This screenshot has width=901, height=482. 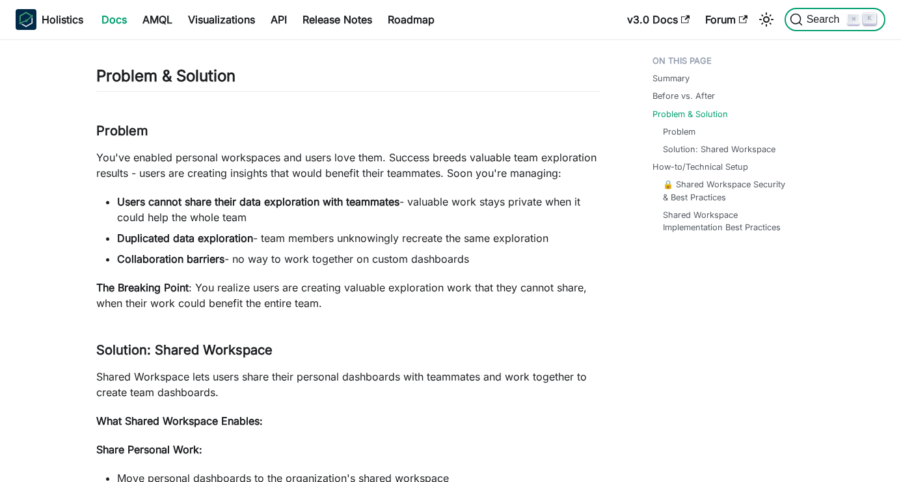 I want to click on a: Solution: Shared Workspace, so click(x=719, y=149).